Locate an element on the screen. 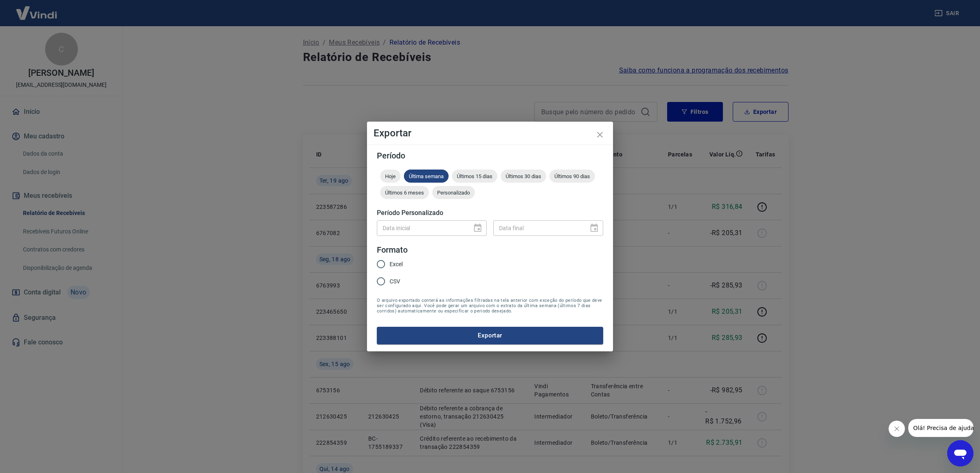  h5: Período Personalizado is located at coordinates (490, 213).